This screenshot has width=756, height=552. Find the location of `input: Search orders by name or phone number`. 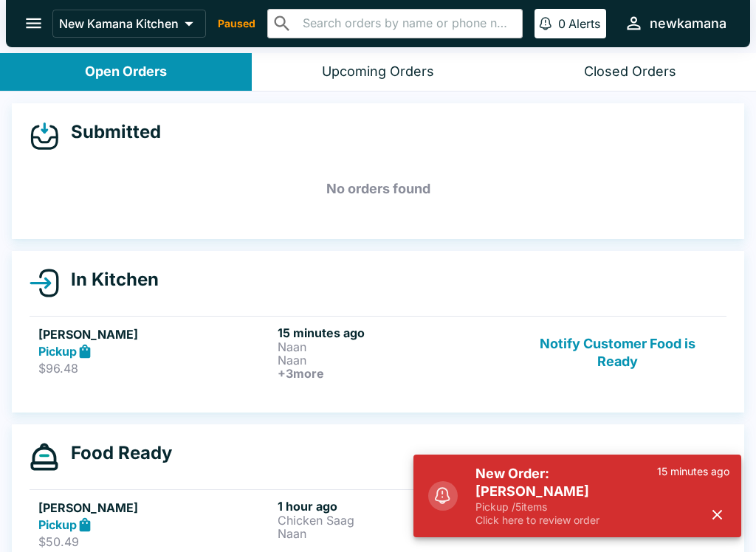

input: Search orders by name or phone number is located at coordinates (407, 23).